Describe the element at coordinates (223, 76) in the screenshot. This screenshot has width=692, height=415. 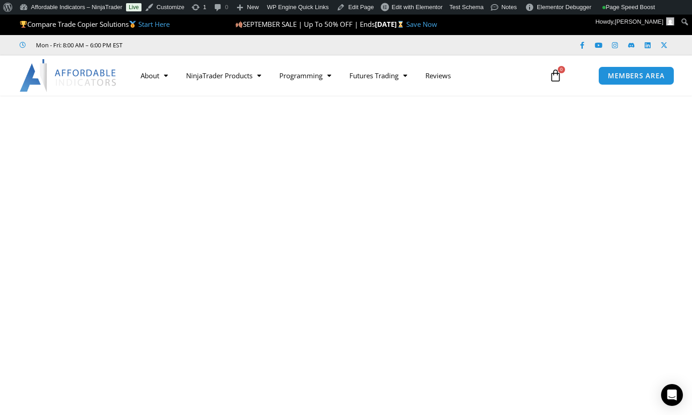
I see `a: NinjaTrader Products` at that location.